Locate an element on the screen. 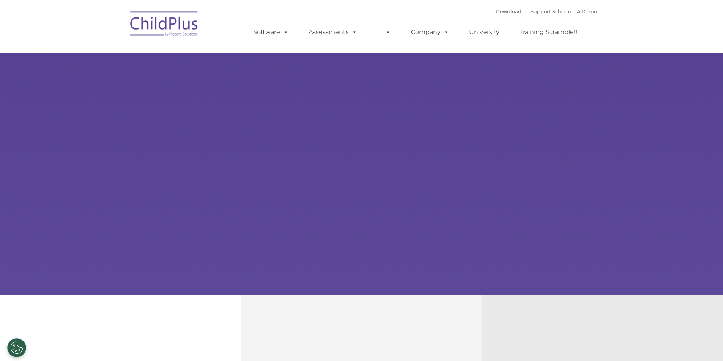  a: Support is located at coordinates (540, 11).